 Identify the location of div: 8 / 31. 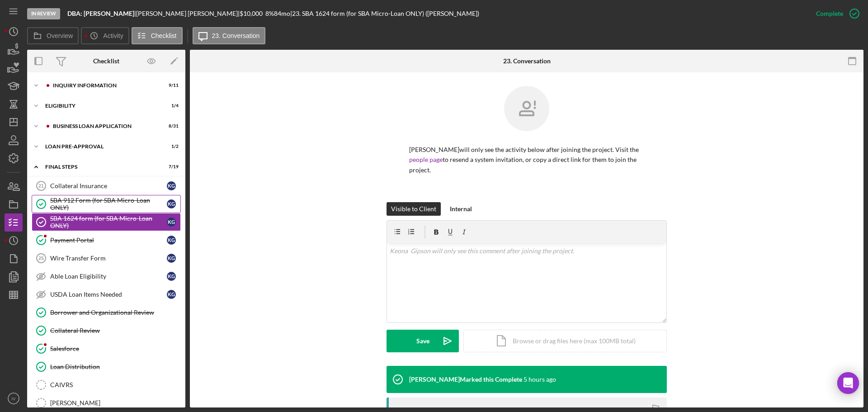
(170, 126).